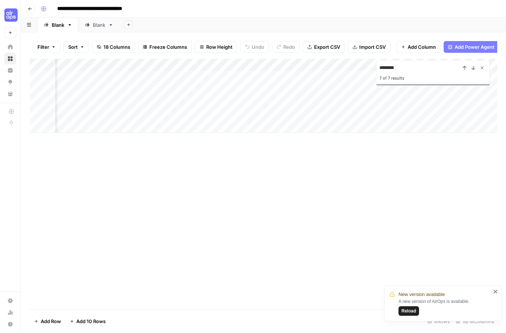 The image size is (506, 333). Describe the element at coordinates (327, 47) in the screenshot. I see `span: Export CSV` at that location.